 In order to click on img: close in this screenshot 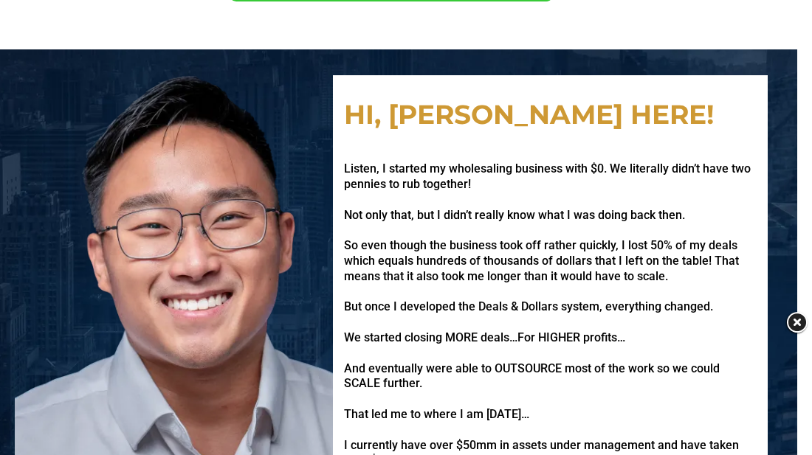, I will do `click(797, 323)`.